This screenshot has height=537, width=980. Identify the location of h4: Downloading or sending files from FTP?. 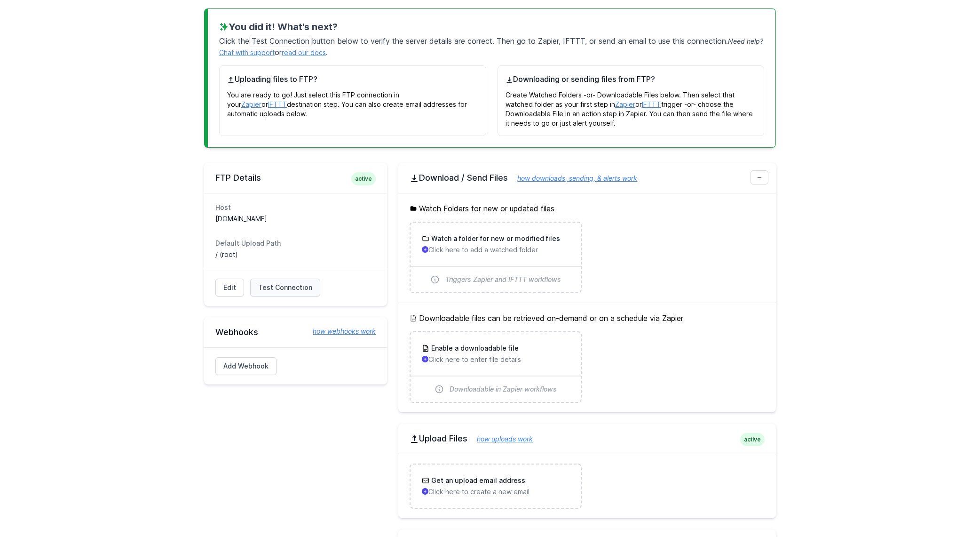
(631, 79).